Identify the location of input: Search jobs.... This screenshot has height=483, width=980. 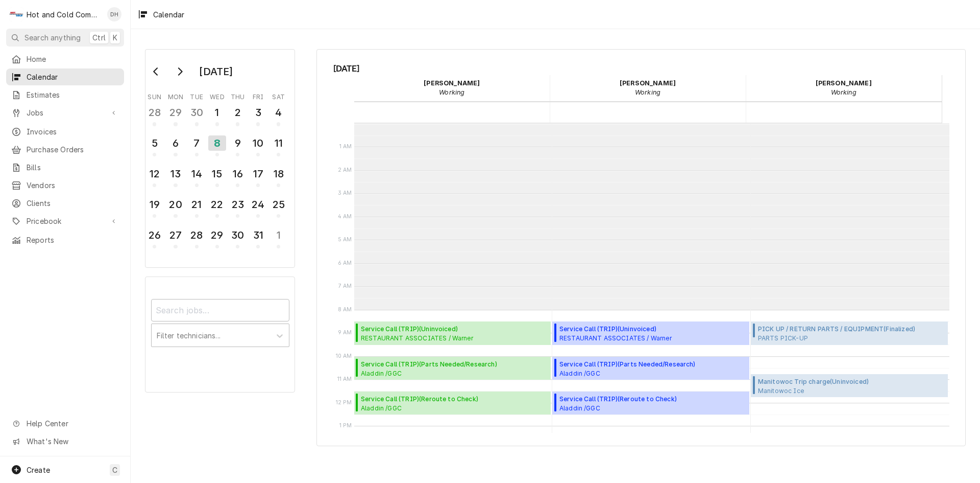
(220, 310).